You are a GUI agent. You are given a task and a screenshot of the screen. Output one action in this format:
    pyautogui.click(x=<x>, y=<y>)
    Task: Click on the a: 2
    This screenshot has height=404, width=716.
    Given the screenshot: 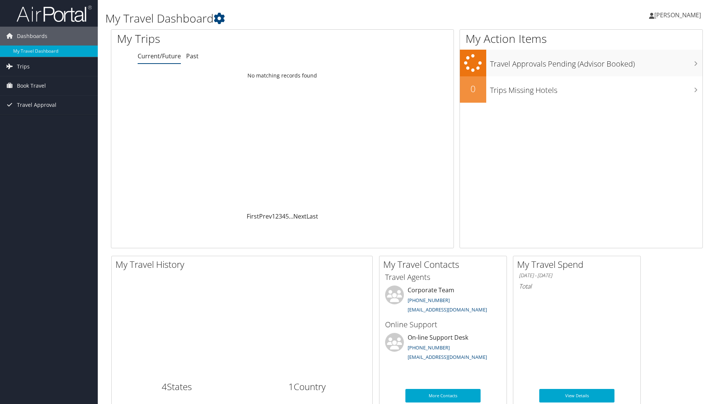 What is the action you would take?
    pyautogui.click(x=277, y=216)
    